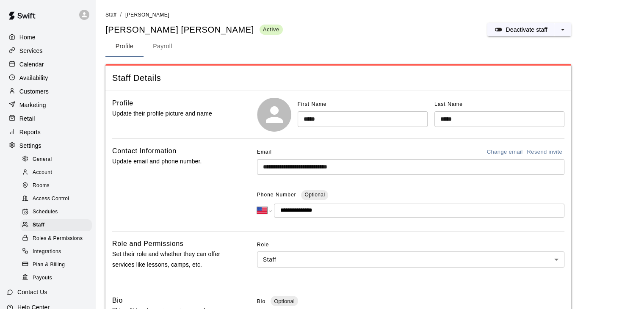 The image size is (644, 309). I want to click on div: staff form tabs, so click(370, 47).